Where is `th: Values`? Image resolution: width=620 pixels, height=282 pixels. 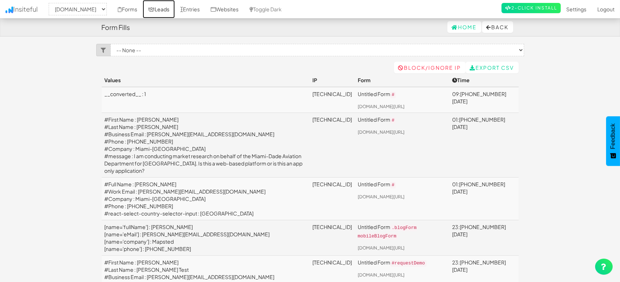 th: Values is located at coordinates (206, 80).